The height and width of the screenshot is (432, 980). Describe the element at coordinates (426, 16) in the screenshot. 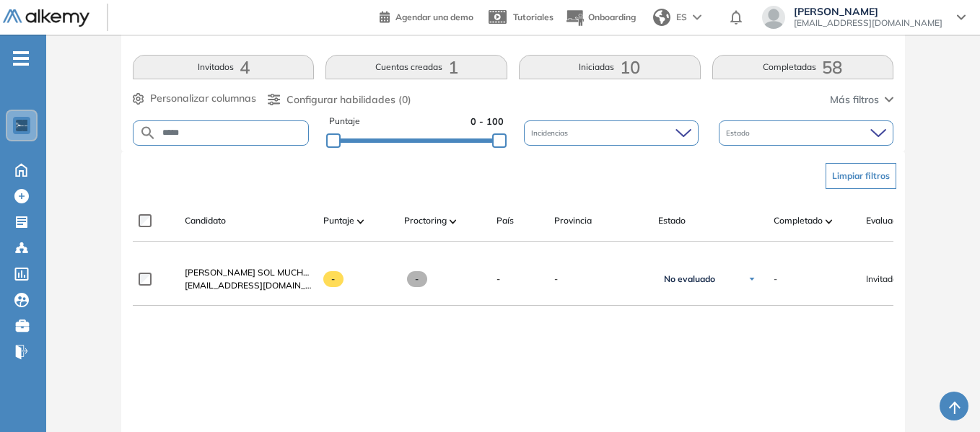

I see `a: Agendar una demo` at that location.